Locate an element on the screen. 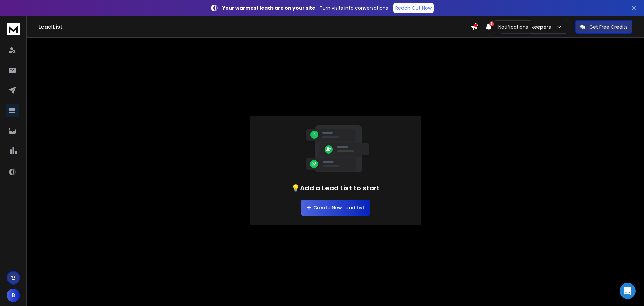  p: Reach Out Now is located at coordinates (414, 8).